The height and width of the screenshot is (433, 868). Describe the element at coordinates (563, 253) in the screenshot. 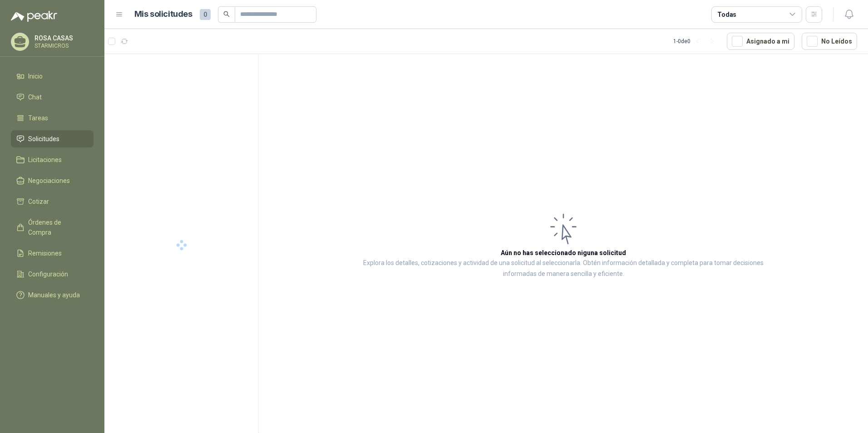

I see `h3: Aún no has seleccionado niguna solicitud` at that location.